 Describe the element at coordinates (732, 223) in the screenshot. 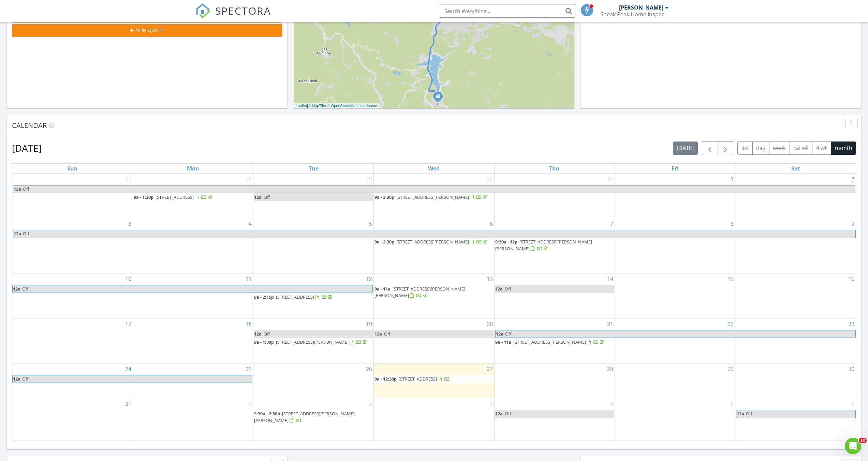

I see `a: Go to August 8, 2025` at that location.